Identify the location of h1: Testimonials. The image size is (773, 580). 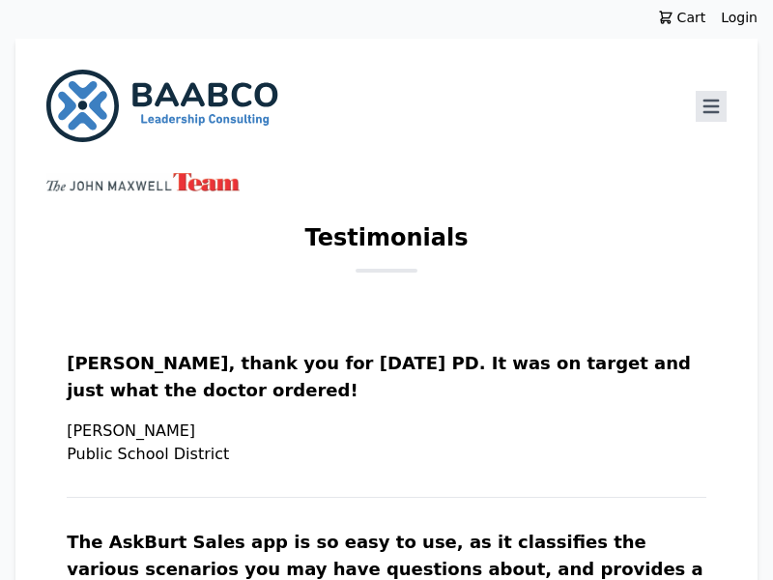
(387, 246).